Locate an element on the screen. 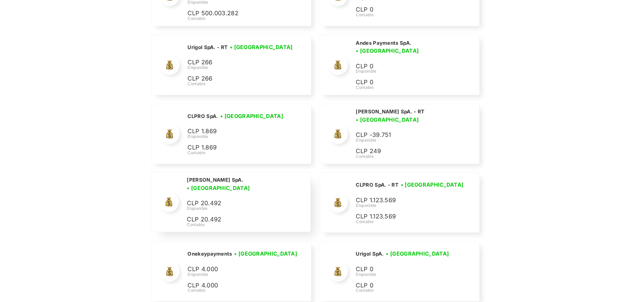  h2: Urigol SpA. is located at coordinates (370, 254).